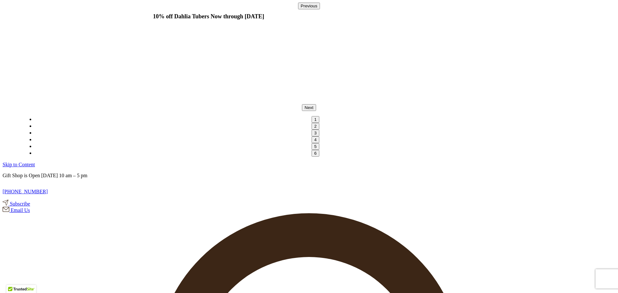 This screenshot has width=618, height=293. I want to click on button: 5 of 6, so click(315, 146).